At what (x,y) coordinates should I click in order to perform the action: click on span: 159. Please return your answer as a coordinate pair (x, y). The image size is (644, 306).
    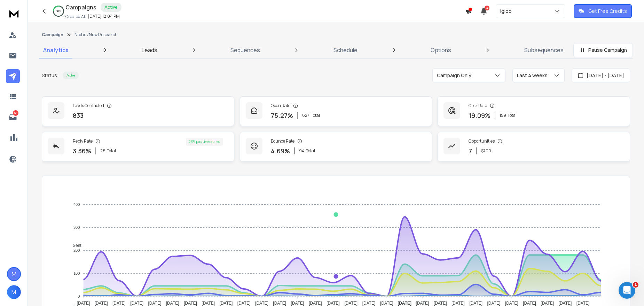
    Looking at the image, I should click on (503, 116).